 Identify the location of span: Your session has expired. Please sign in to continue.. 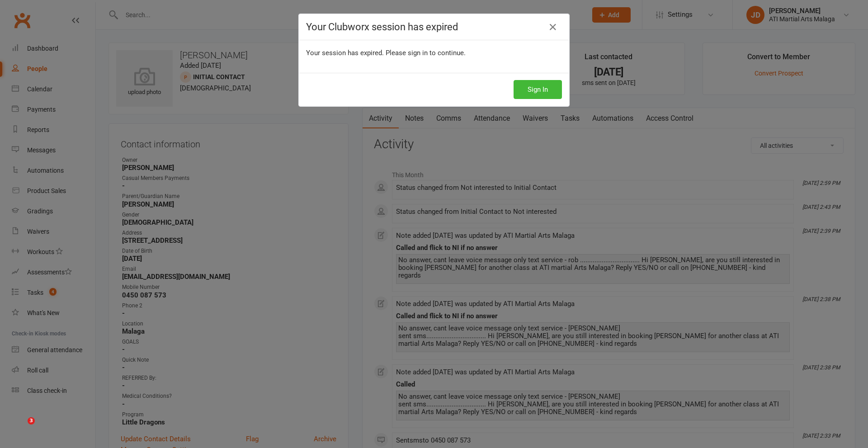
(386, 53).